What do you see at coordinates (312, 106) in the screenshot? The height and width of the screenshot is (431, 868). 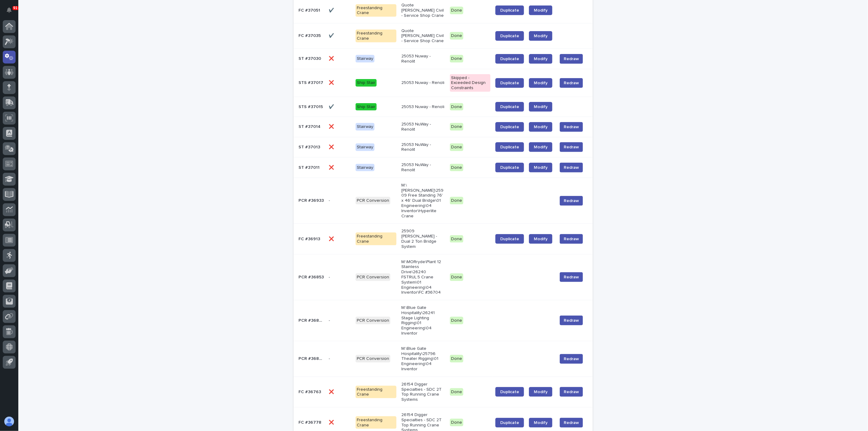 I see `p: STS #37015` at bounding box center [312, 106].